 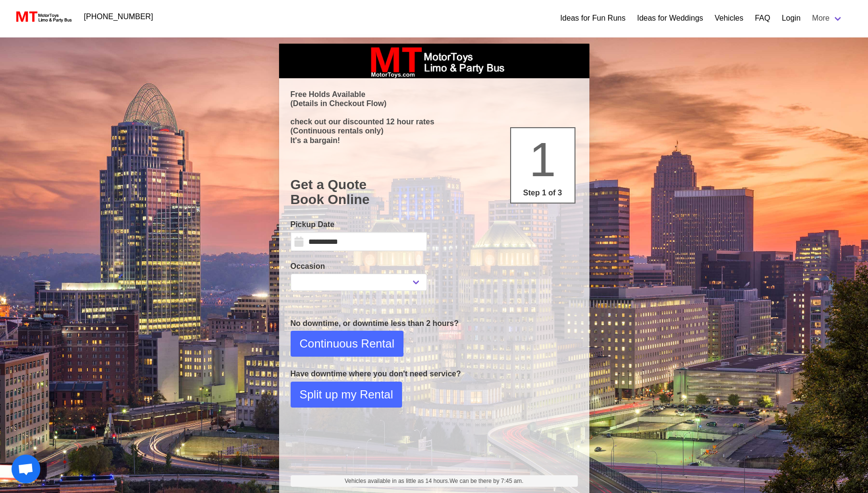 What do you see at coordinates (347, 395) in the screenshot?
I see `span: Split up my Rental` at bounding box center [347, 395].